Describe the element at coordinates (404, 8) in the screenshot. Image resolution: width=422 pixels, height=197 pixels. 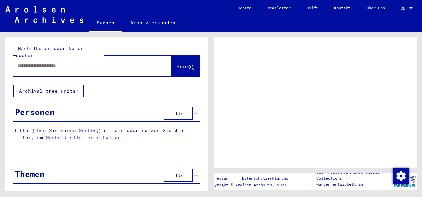
I see `span: DE` at that location.